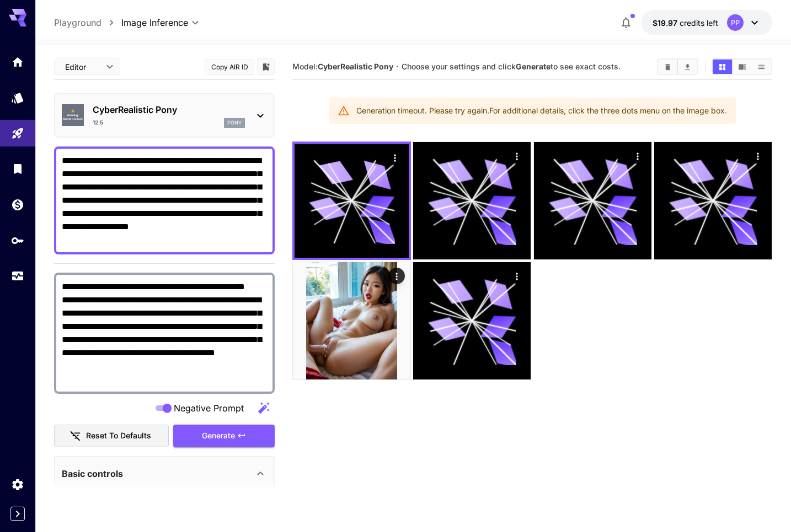 The image size is (791, 532). What do you see at coordinates (223, 436) in the screenshot?
I see `button: Generate` at bounding box center [223, 436].